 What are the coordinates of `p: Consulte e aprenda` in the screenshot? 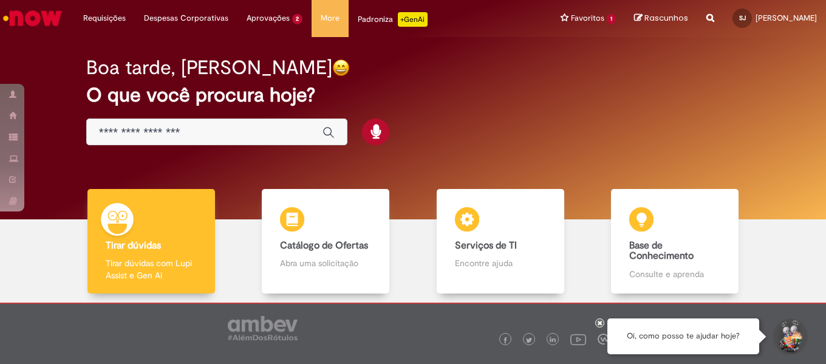 It's located at (675, 274).